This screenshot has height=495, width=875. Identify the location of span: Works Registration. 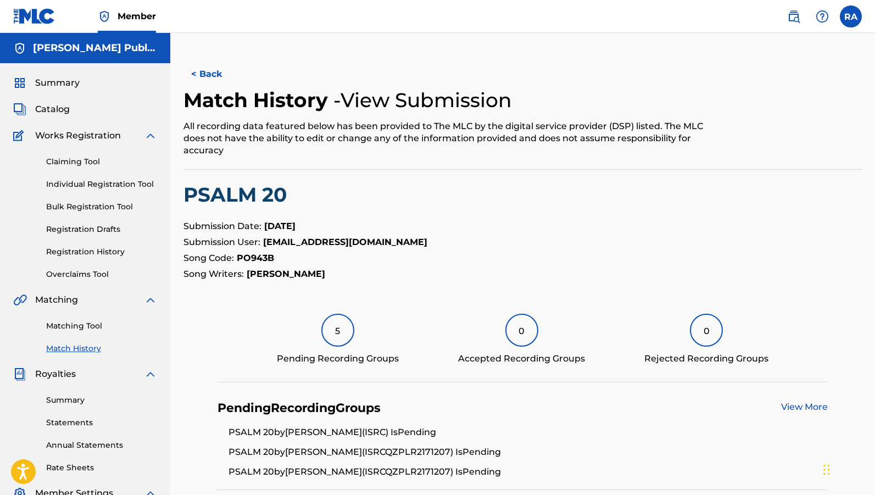
(78, 136).